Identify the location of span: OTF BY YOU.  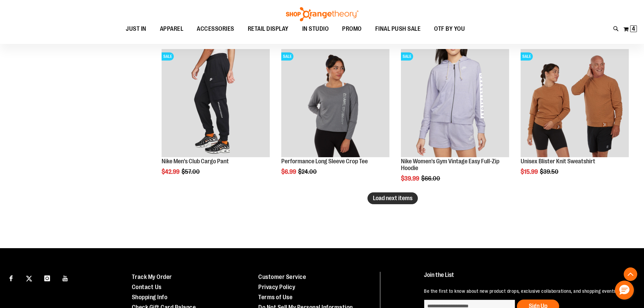
(449, 29).